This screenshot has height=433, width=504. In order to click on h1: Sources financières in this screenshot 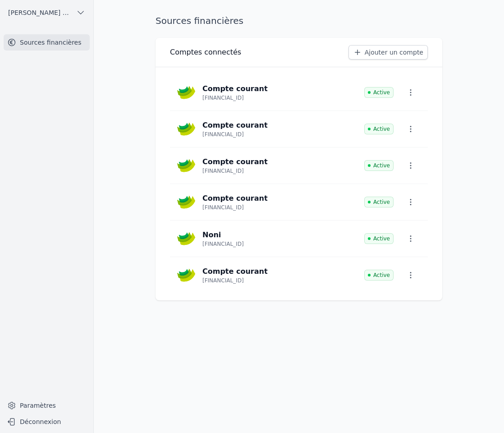, I will do `click(200, 21)`.